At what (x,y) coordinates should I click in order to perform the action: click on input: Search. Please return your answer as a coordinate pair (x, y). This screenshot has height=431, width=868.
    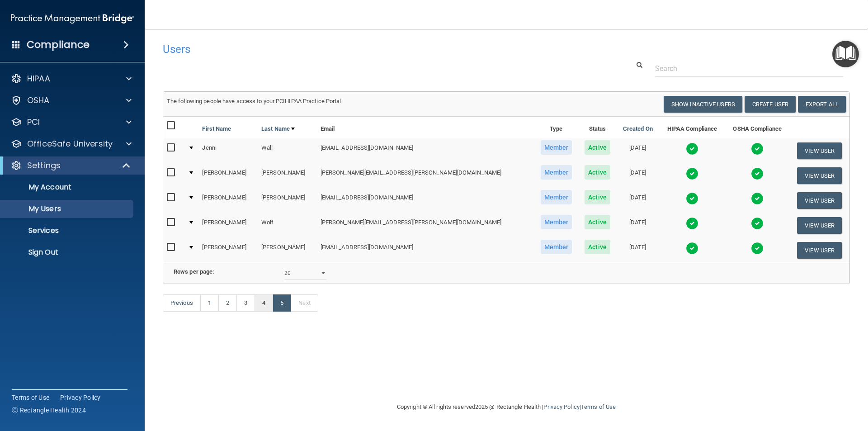
    Looking at the image, I should click on (749, 68).